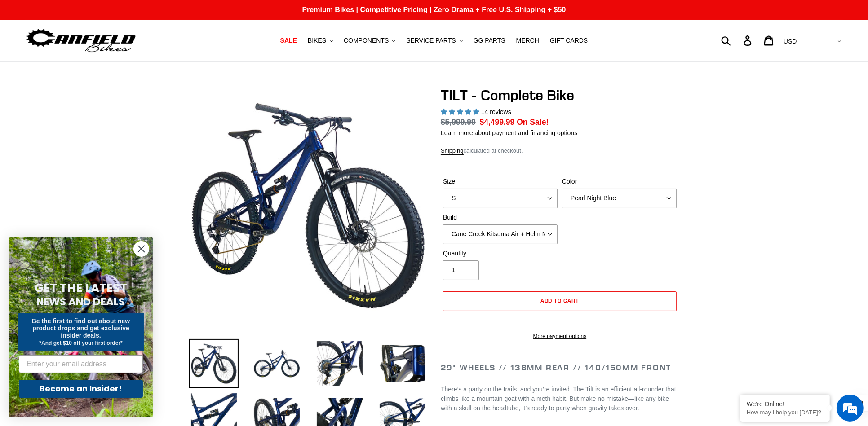 The image size is (868, 426). Describe the element at coordinates (289, 40) in the screenshot. I see `span: SALE` at that location.